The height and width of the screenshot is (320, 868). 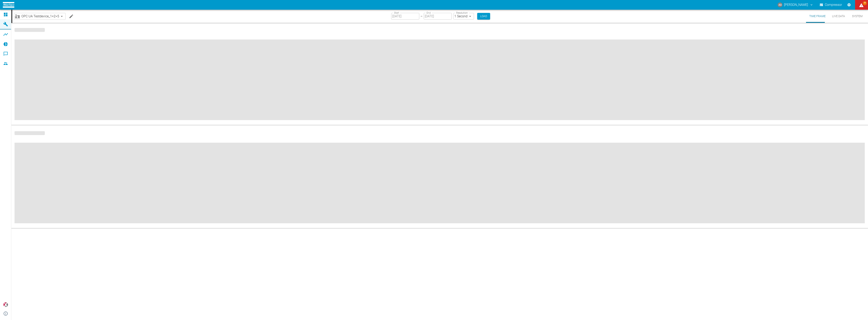 What do you see at coordinates (463, 16) in the screenshot?
I see `div: 1 Second` at bounding box center [463, 16].